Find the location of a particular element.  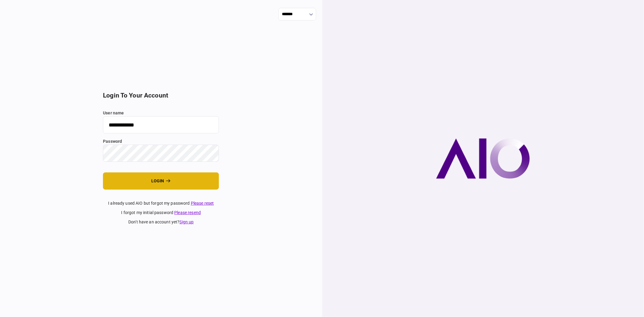

div: I forgot my initial password is located at coordinates (161, 213).